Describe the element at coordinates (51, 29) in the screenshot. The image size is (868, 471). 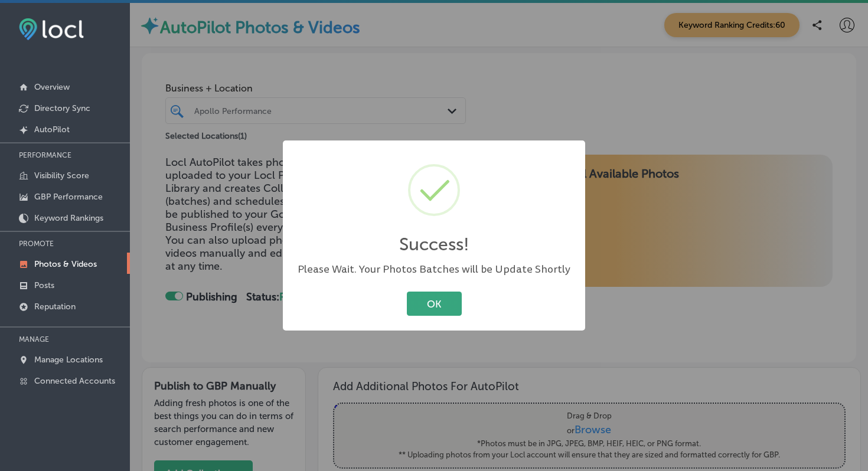
I see `img: fda3e92497d09a02dc62c9cd864e3231.png` at that location.